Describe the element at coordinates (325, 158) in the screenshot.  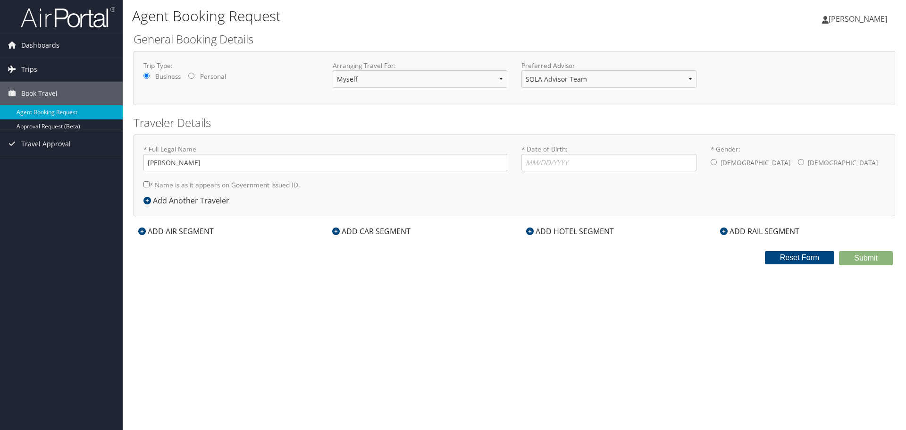
I see `label: * Full Legal Name` at that location.